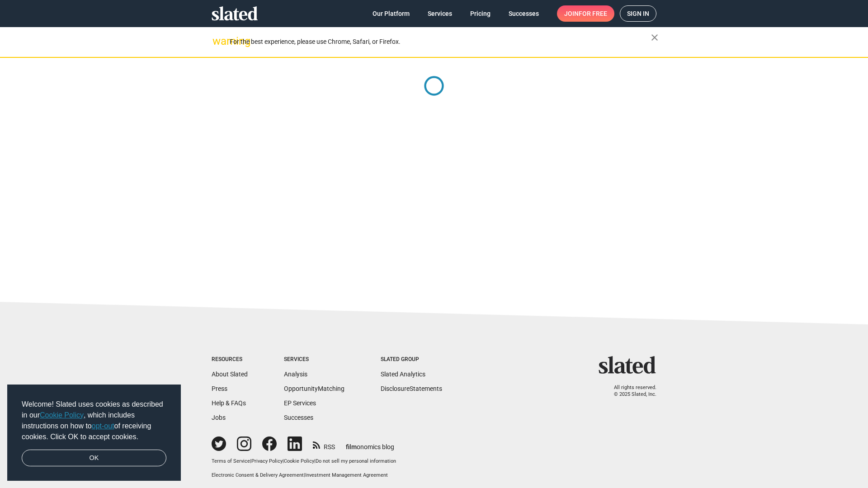  What do you see at coordinates (440, 14) in the screenshot?
I see `a: Services` at bounding box center [440, 14].